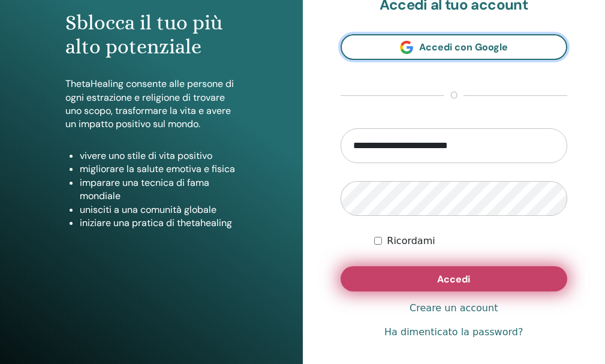  Describe the element at coordinates (454, 279) in the screenshot. I see `button: Accedi` at that location.